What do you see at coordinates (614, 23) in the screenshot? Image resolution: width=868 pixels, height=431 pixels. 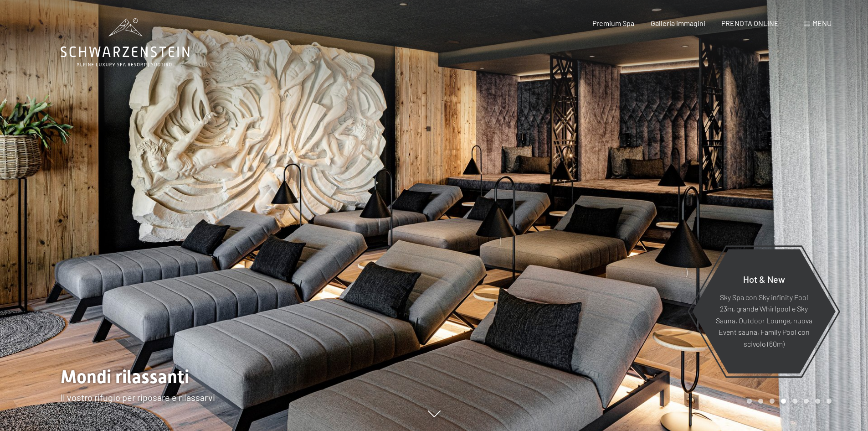 I see `a: Premium Spa` at bounding box center [614, 23].